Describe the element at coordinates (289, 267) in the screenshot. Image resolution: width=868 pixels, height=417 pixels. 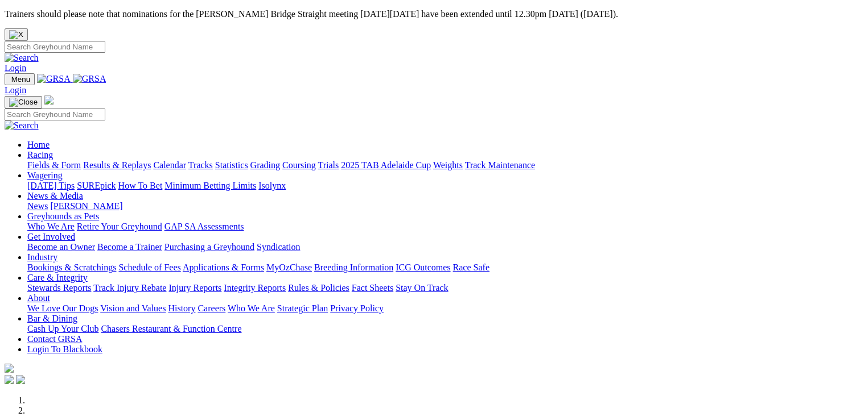
I see `a: MyOzChase` at that location.